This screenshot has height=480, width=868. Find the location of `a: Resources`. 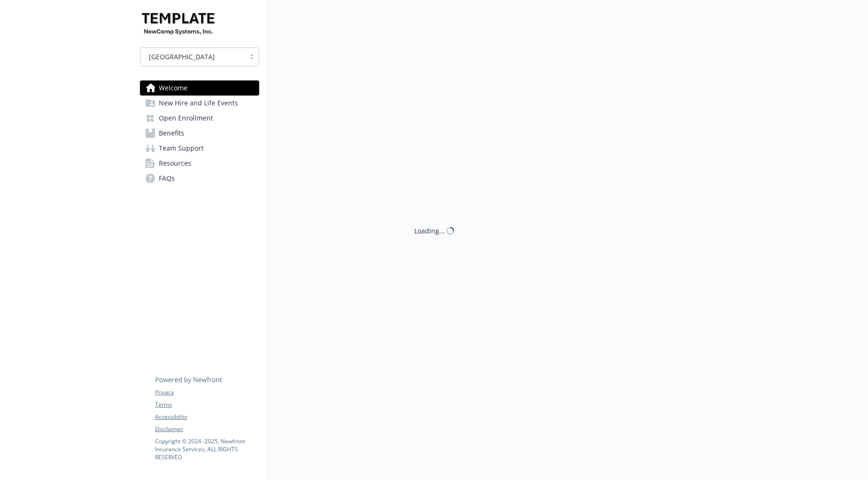

a: Resources is located at coordinates (199, 163).